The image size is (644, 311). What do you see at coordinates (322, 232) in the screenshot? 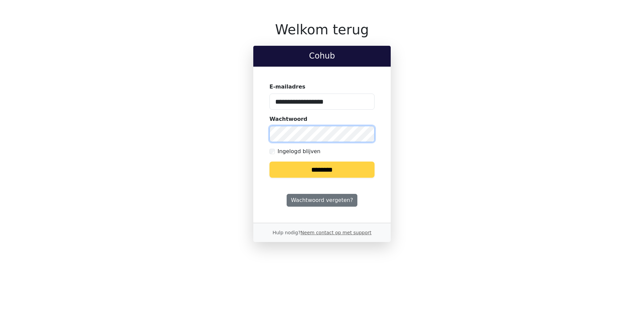
I see `small: Hulp nodig?` at bounding box center [322, 232].